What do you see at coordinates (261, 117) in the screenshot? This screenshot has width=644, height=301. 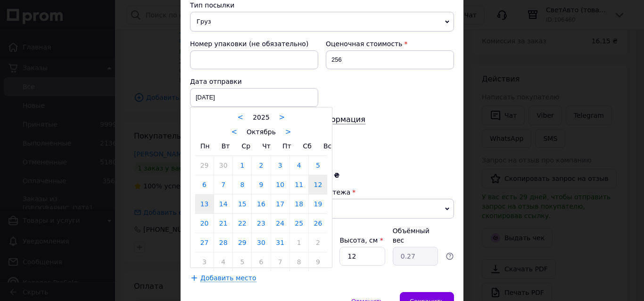 I see `span: 2025` at bounding box center [261, 117].